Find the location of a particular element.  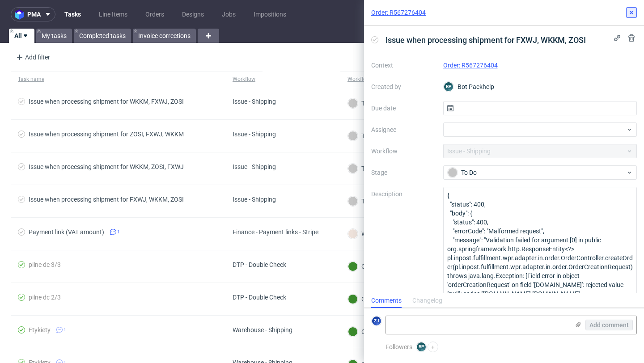

a: Impositions is located at coordinates (269, 14).